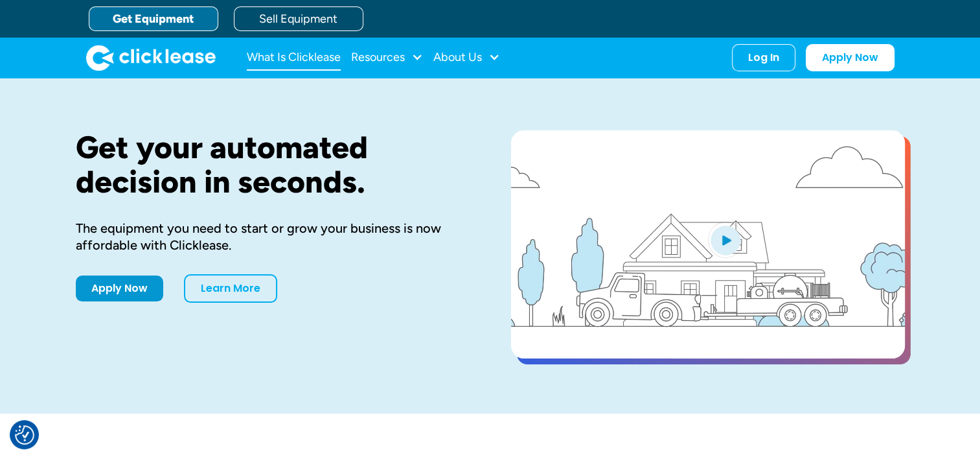  What do you see at coordinates (725, 240) in the screenshot?
I see `img: Blue play button logo on a light blue circular background` at bounding box center [725, 240].